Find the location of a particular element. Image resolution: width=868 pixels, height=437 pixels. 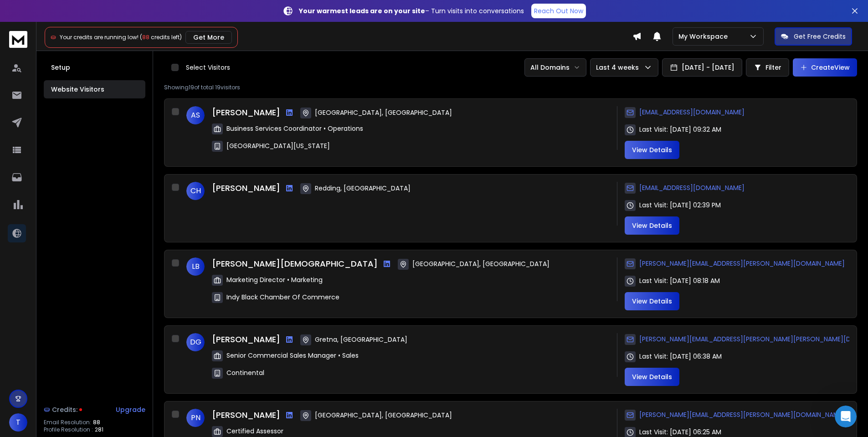

span: 281 is located at coordinates (99, 430).